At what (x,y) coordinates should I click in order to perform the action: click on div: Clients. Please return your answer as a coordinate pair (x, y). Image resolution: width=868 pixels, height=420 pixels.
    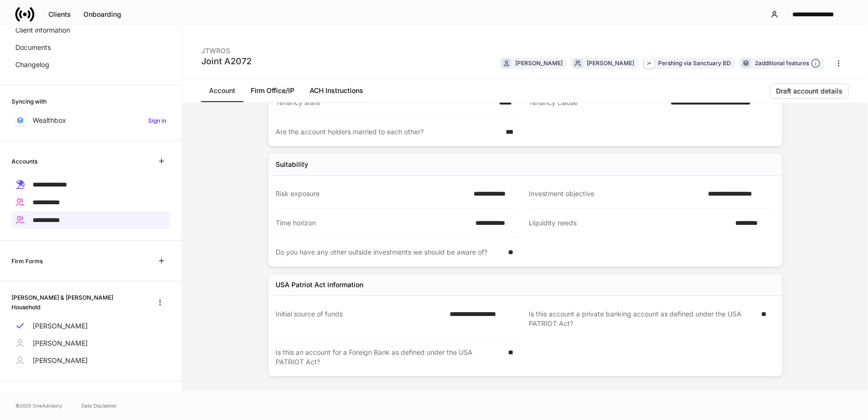
    Looking at the image, I should click on (60, 14).